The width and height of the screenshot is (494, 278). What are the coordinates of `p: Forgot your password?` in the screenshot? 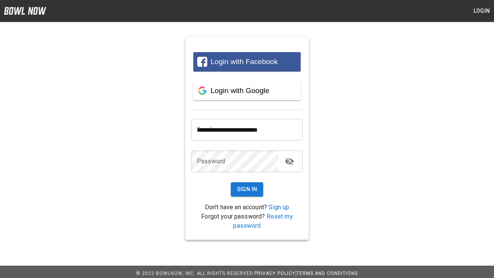 It's located at (247, 221).